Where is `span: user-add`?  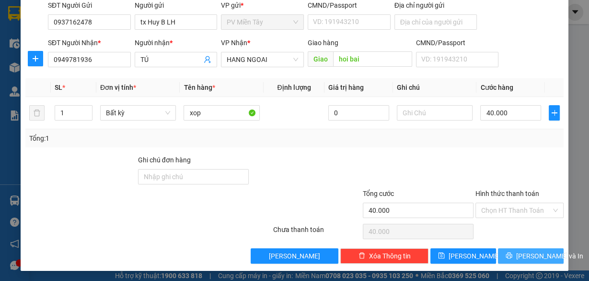 span: user-add is located at coordinates (208, 59).